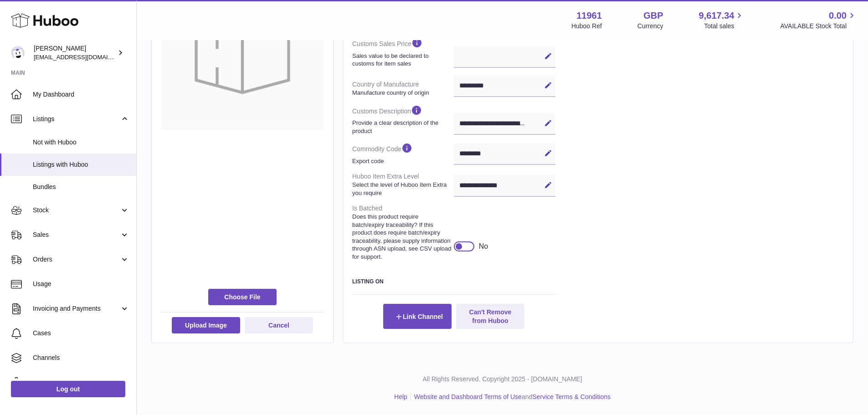  I want to click on div: Huboo Ref, so click(587, 26).